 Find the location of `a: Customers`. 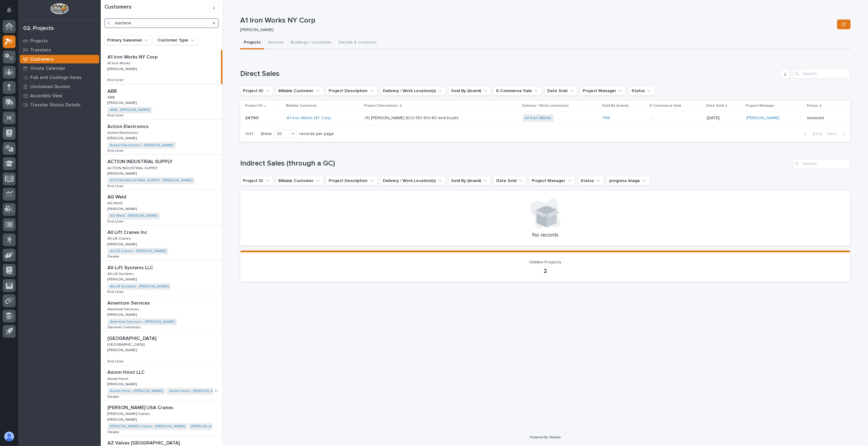

a: Customers is located at coordinates (60, 59).